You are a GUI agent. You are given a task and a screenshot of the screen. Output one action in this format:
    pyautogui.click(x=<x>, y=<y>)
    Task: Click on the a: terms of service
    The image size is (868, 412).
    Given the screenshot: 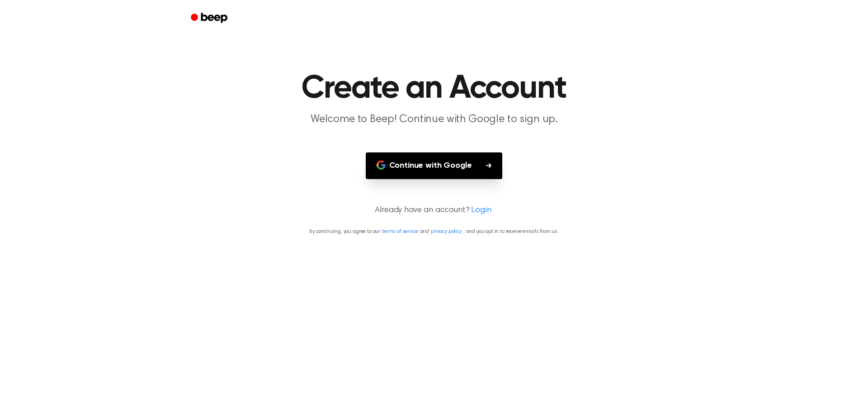 What is the action you would take?
    pyautogui.click(x=399, y=232)
    